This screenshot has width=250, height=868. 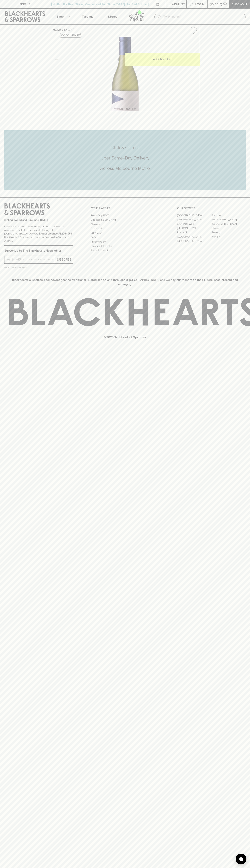 What do you see at coordinates (125, 229) in the screenshot?
I see `a: Contact Us` at bounding box center [125, 229].